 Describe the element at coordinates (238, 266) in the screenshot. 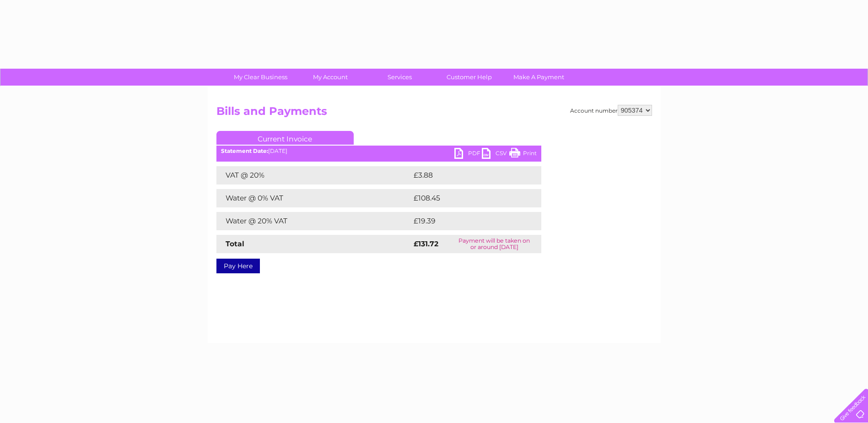

I see `a: Pay Here` at that location.